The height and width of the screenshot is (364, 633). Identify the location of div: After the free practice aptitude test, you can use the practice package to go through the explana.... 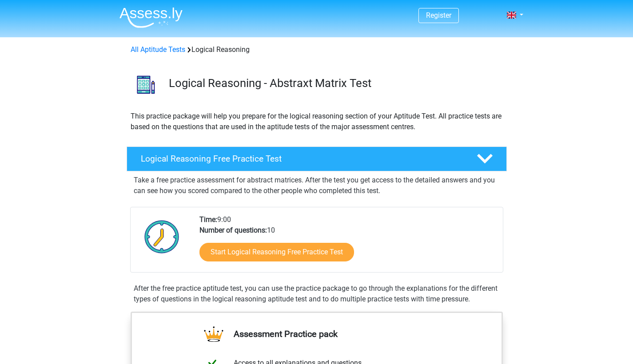
(316, 294).